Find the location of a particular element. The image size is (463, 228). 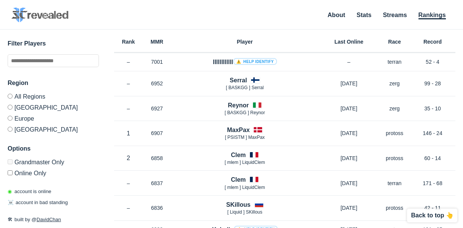

p: 99 - 28 is located at coordinates (432, 84).